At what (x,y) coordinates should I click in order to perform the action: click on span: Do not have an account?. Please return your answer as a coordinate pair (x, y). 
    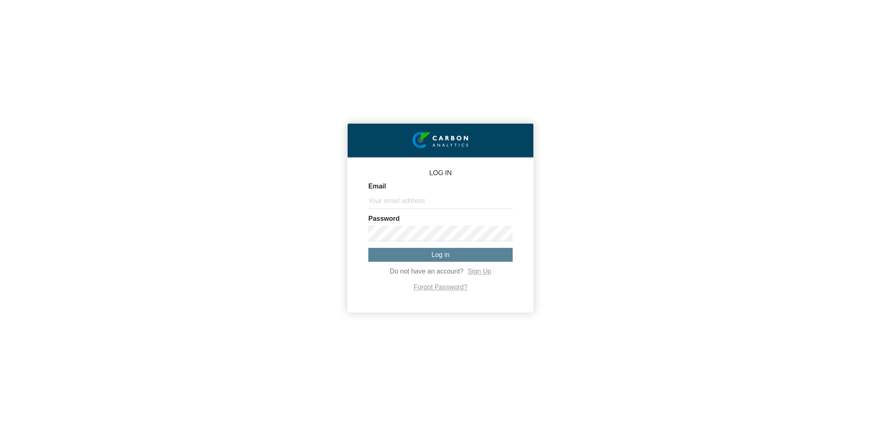
    Looking at the image, I should click on (427, 271).